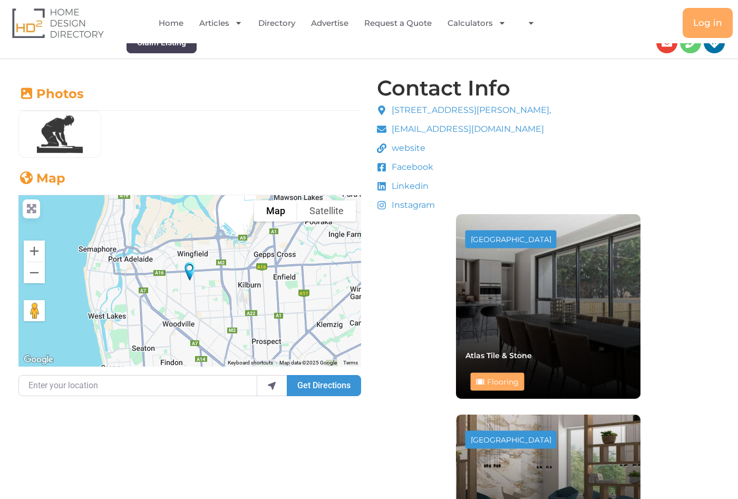 The image size is (738, 499). What do you see at coordinates (326, 211) in the screenshot?
I see `button: Show satellite imagery` at bounding box center [326, 211].